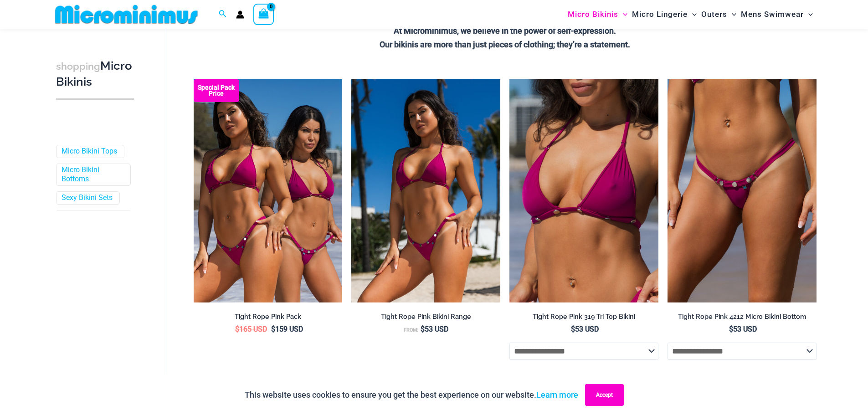  I want to click on a: Micro Bikini Tops, so click(90, 152).